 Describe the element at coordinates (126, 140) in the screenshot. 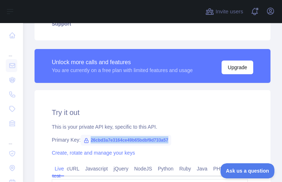

I see `span: 26cbd3a7e3164ce49b65bdbf9d733a57` at that location.